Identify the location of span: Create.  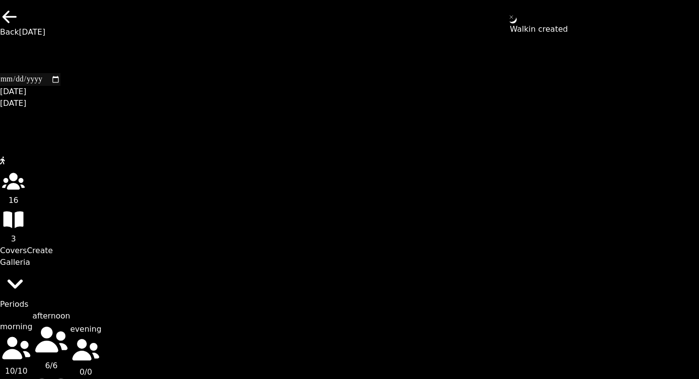
(39, 250).